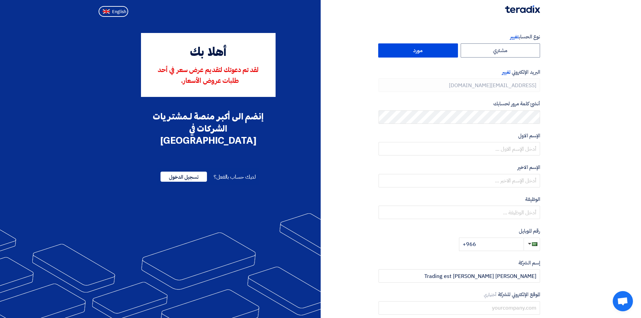  Describe the element at coordinates (459, 276) in the screenshot. I see `input: أدخل إسم الشركة ...` at that location.